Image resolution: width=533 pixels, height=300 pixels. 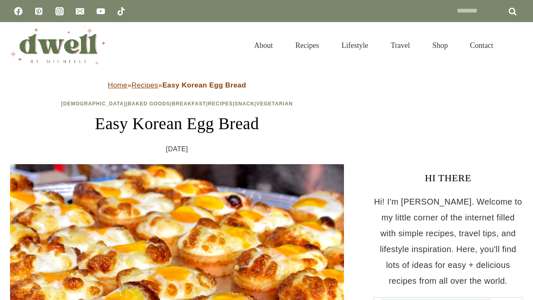 What do you see at coordinates (516, 45) in the screenshot?
I see `button: View Search Form` at bounding box center [516, 45].